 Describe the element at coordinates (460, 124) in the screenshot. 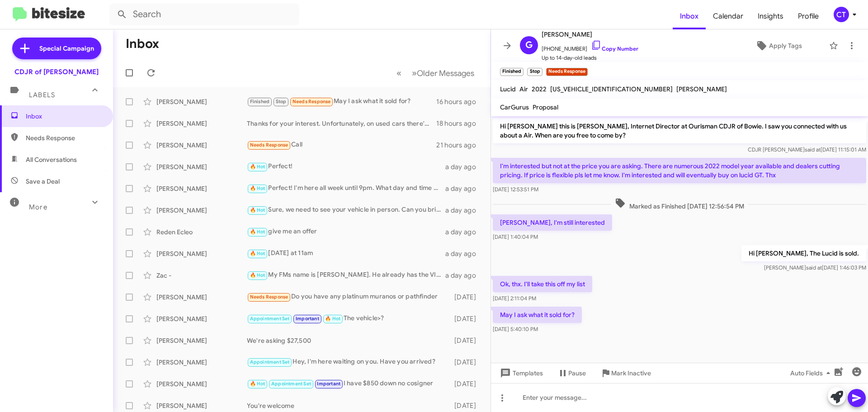

I see `div: 18 hours ago` at that location.